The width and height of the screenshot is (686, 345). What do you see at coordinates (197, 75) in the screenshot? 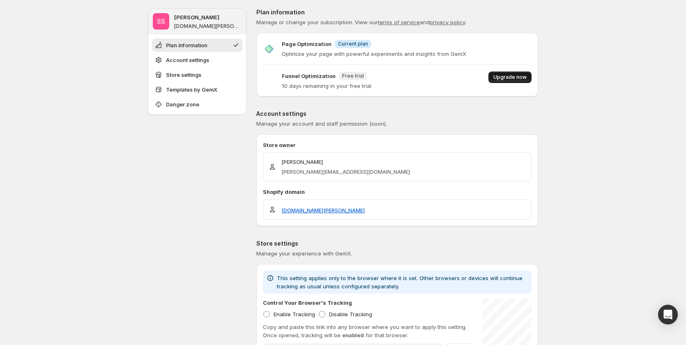
I see `button: Store settings` at bounding box center [197, 75].